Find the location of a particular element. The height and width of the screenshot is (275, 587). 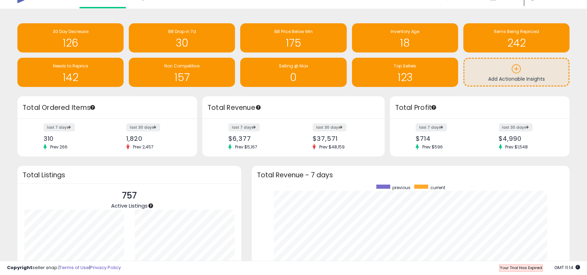

div: $37,571 is located at coordinates (343, 139).